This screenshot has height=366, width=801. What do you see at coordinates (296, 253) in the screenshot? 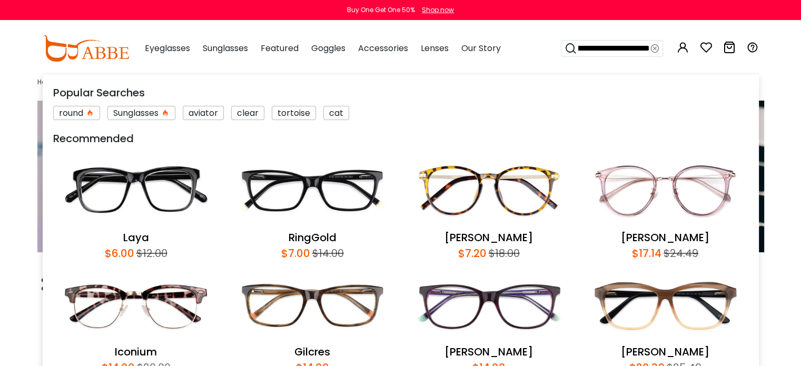
I see `div: $7.00` at bounding box center [296, 253].